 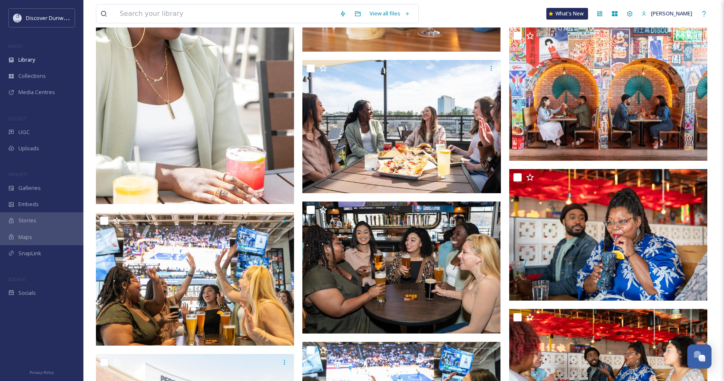 I want to click on img: 696246f7-25b9-4a35-beec-0db6f57a4831.png, so click(x=18, y=18).